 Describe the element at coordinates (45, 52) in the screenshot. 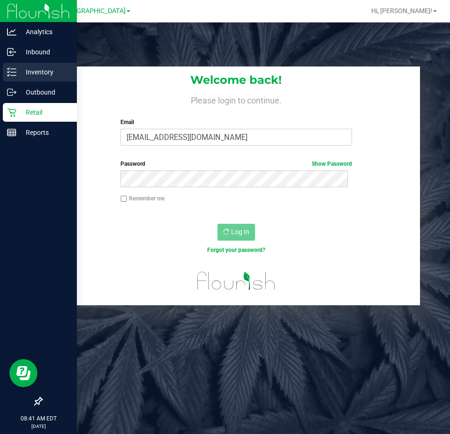

I see `p: Inbound` at that location.